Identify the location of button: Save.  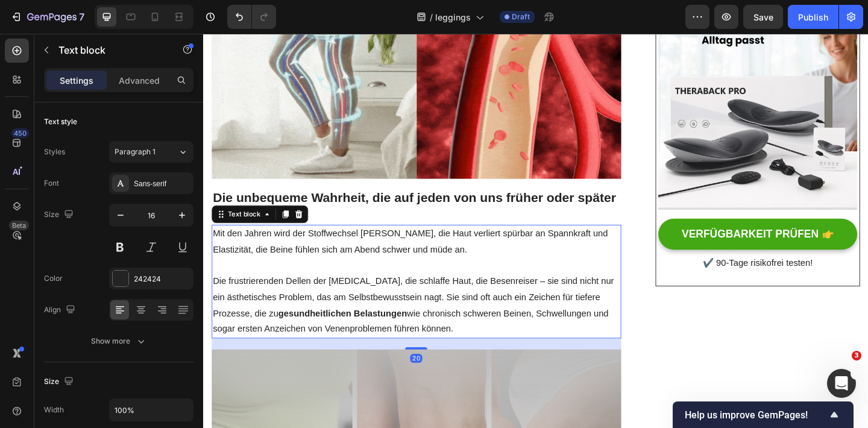
(763, 17).